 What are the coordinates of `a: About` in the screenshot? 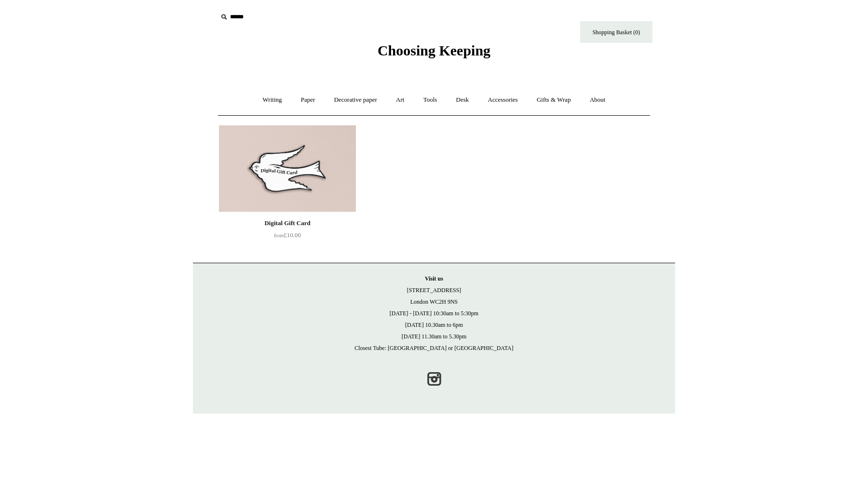 It's located at (598, 100).